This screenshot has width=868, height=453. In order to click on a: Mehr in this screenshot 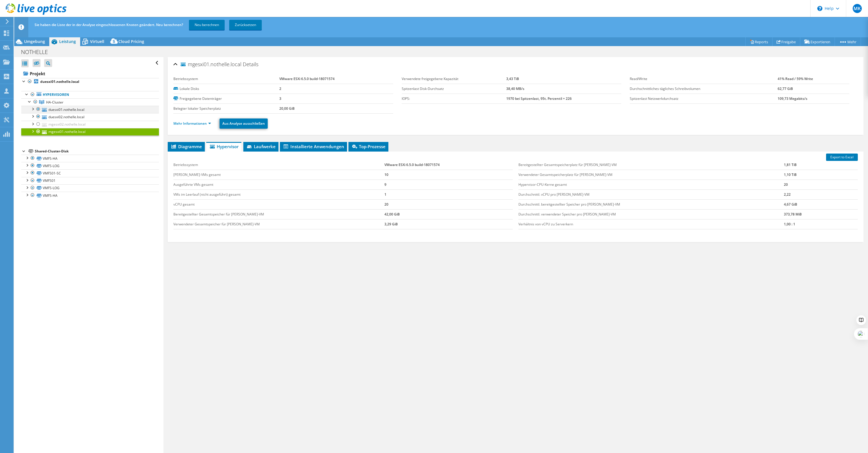, I will do `click(847, 41)`.